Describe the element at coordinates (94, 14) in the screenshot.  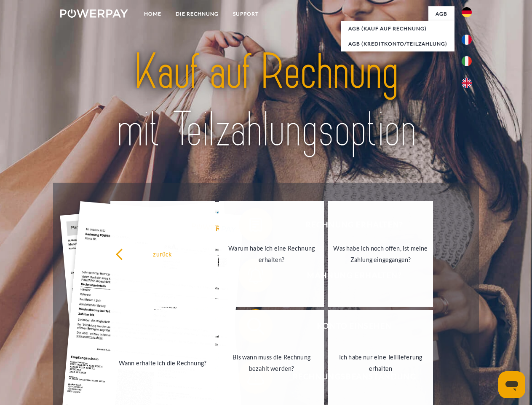
I see `img: logo-powerpay-white.svg` at that location.